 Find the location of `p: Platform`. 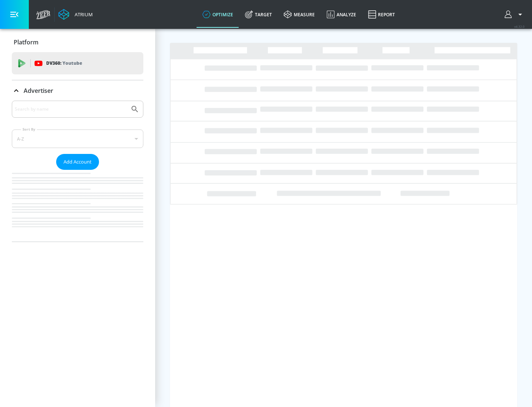

p: Platform is located at coordinates (26, 42).